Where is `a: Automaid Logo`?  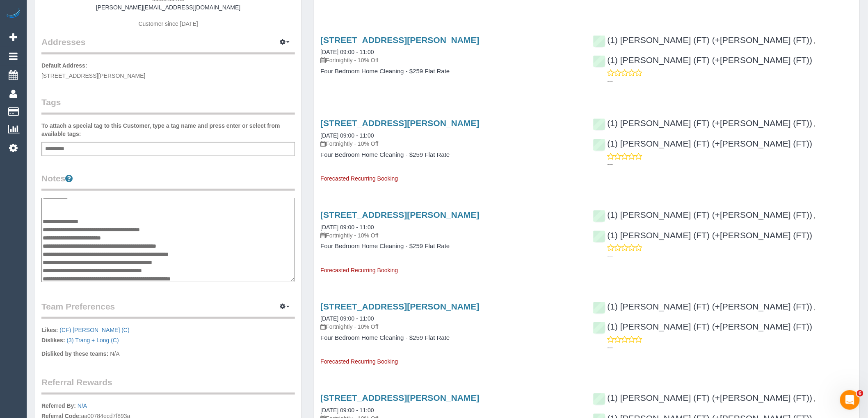
a: Automaid Logo is located at coordinates (13, 14).